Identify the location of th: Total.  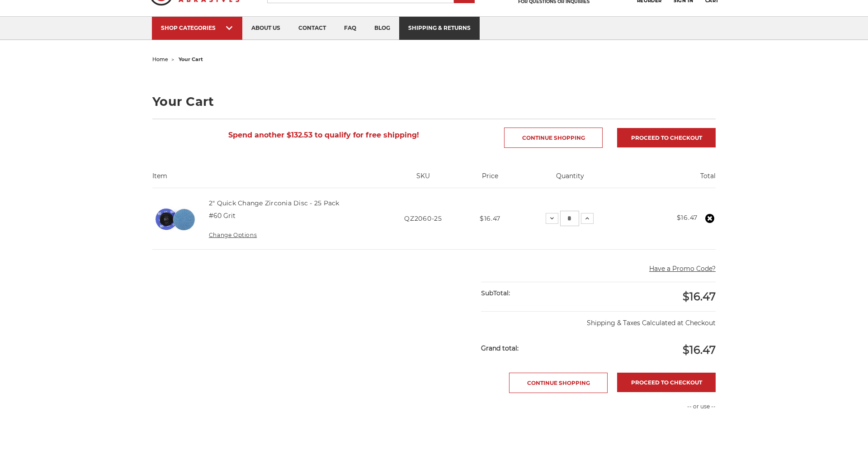
(671, 180).